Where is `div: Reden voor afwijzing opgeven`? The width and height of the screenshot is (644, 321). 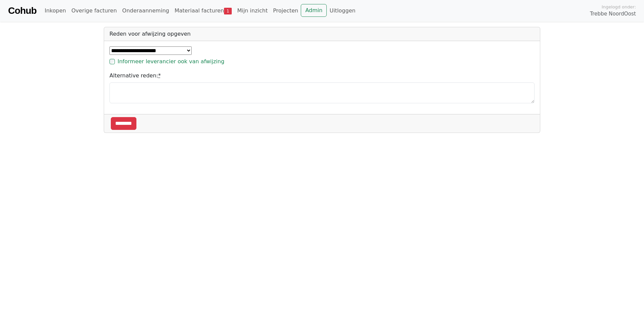
div: Reden voor afwijzing opgeven is located at coordinates (322, 34).